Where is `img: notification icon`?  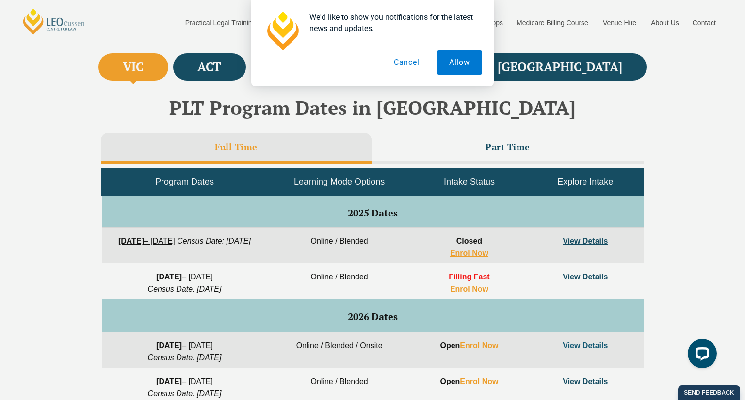
img: notification icon is located at coordinates (282, 31).